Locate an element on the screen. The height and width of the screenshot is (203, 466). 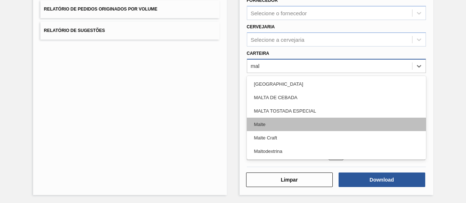
span: Relatório de Pedidos Originados por Volume is located at coordinates (101, 9).